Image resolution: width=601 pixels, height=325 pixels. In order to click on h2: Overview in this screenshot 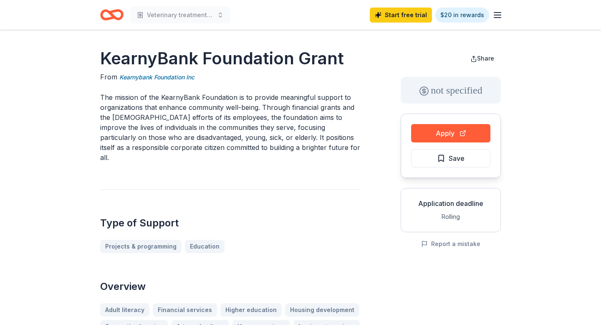, I will do `click(231, 286)`.